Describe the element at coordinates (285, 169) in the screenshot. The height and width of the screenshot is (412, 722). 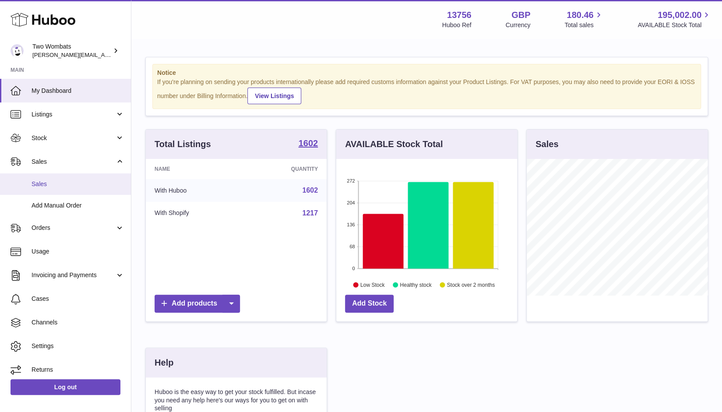
I see `th: Quantity` at that location.